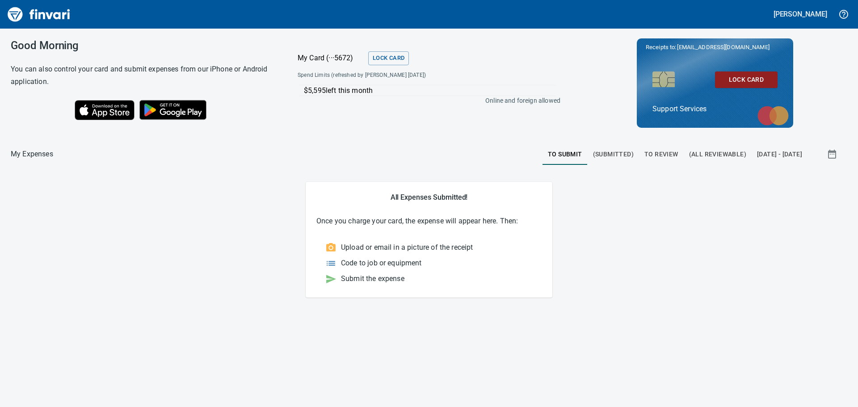 The height and width of the screenshot is (407, 858). What do you see at coordinates (143, 76) in the screenshot?
I see `h6: You can also control your card and submit expenses from our iPhone or Android application.` at bounding box center [143, 76].